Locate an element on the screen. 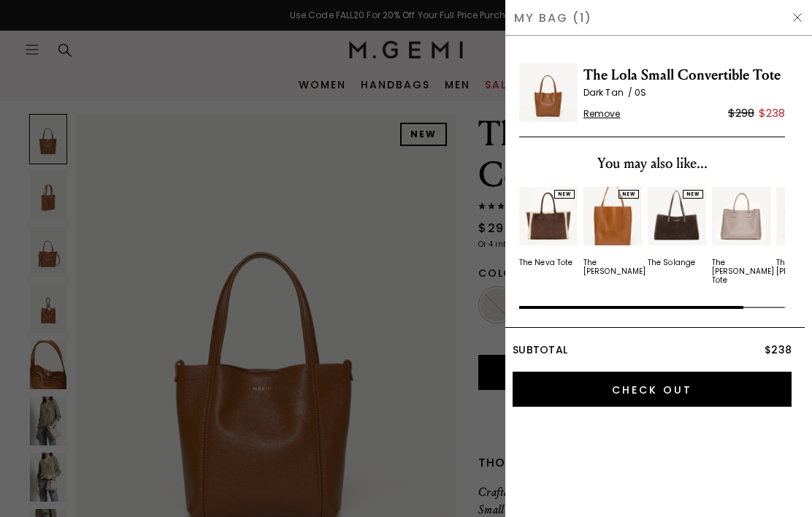 Image resolution: width=812 pixels, height=517 pixels. img: 7402830954555_01_Main_New_TheSolange_Chocolate_Suede_290x387_crop_center.jpg is located at coordinates (677, 216).